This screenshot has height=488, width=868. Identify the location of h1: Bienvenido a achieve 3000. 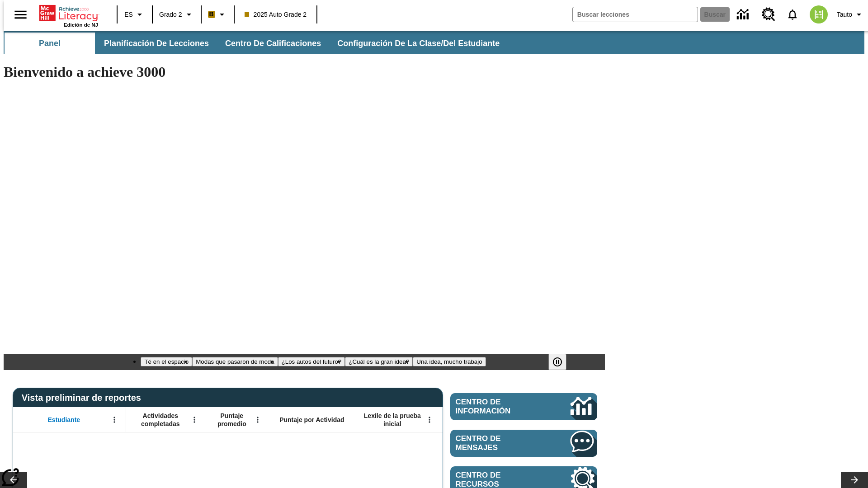
(305, 72).